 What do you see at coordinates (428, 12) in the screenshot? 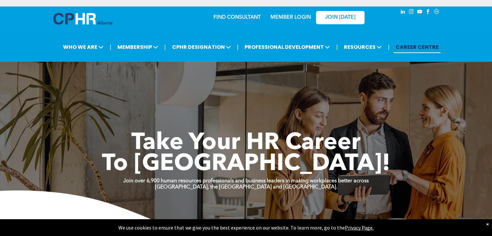
I see `a: facebook` at bounding box center [428, 12].